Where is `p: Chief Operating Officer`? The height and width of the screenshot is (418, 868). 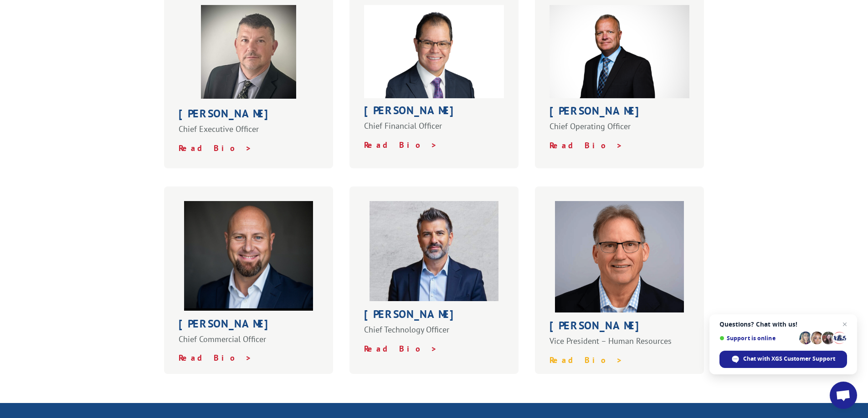
p: Chief Operating Officer is located at coordinates (620, 131).